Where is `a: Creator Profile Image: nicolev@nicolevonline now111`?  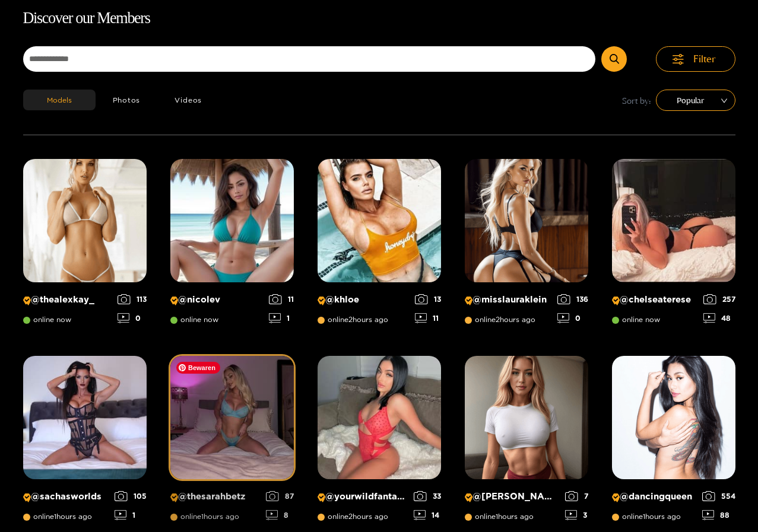
a: Creator Profile Image: nicolev@nicolevonline now111 is located at coordinates (232, 246).